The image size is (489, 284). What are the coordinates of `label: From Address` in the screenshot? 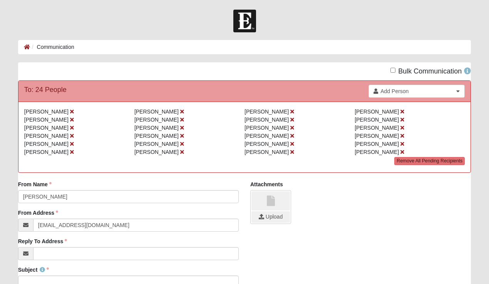 It's located at (38, 213).